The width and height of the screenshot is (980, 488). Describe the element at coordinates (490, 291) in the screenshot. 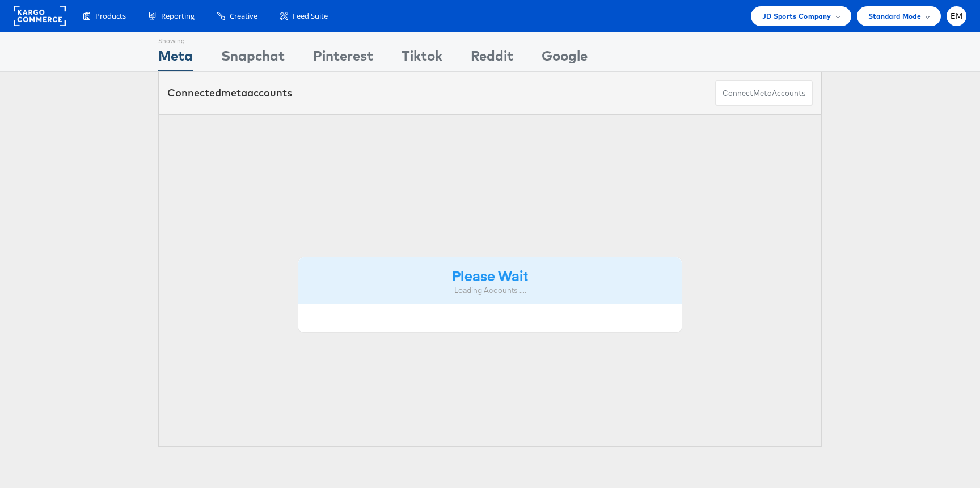

I see `div: Loading Accounts ....` at that location.